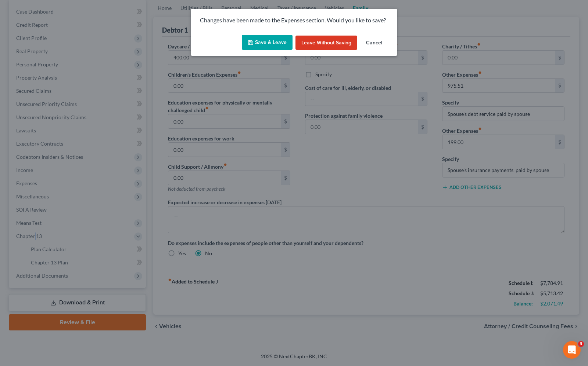 This screenshot has width=588, height=366. What do you see at coordinates (581, 344) in the screenshot?
I see `span: 3` at bounding box center [581, 344].